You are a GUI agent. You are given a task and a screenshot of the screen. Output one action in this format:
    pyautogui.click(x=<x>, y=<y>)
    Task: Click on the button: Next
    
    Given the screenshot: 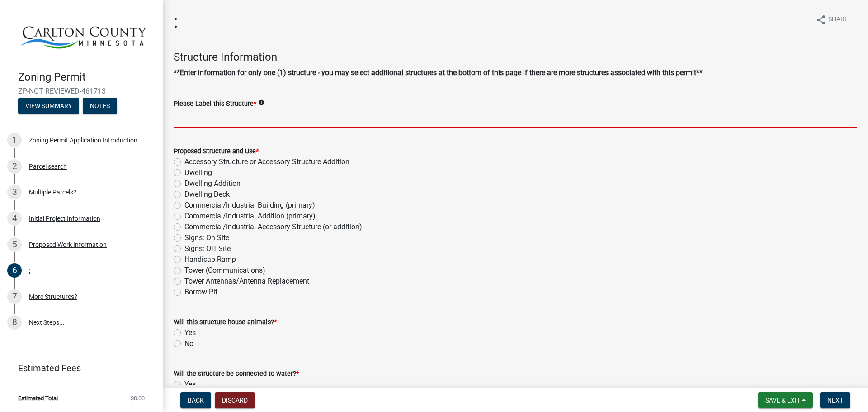 What is the action you would take?
    pyautogui.click(x=835, y=401)
    